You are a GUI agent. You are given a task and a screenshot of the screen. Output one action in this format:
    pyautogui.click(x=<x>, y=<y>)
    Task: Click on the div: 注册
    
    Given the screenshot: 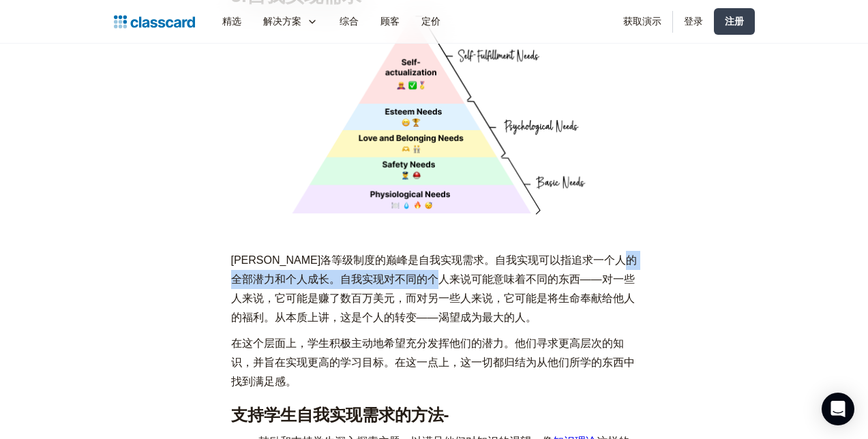 What is the action you would take?
    pyautogui.click(x=734, y=21)
    